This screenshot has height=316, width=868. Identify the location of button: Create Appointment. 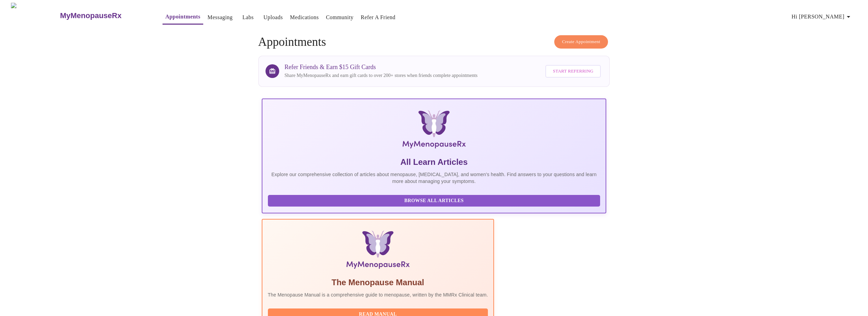
(581, 42).